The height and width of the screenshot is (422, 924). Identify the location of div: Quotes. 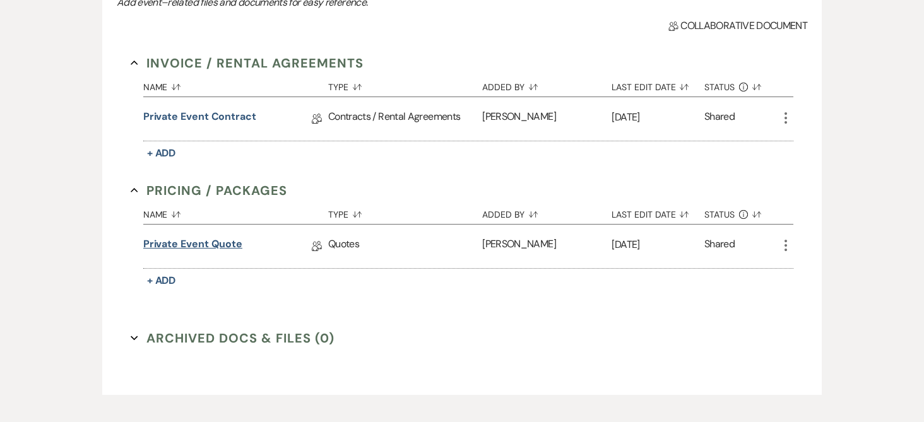
(405, 246).